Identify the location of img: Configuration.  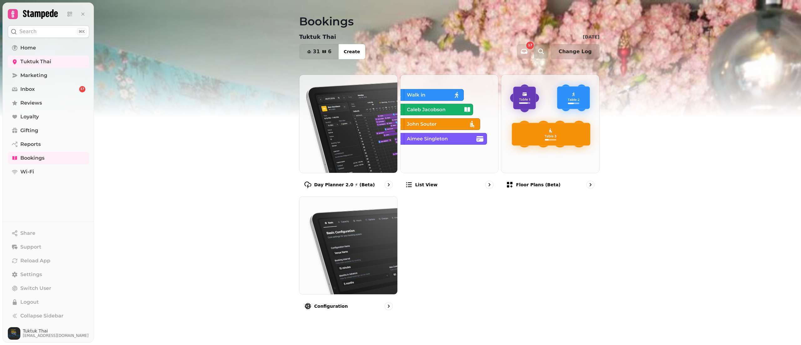
(348, 245).